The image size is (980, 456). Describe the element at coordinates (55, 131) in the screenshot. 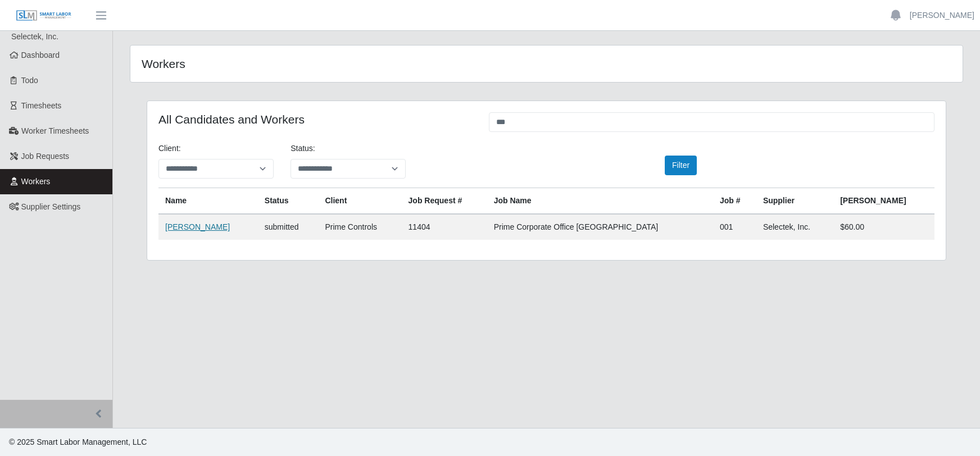

I see `span: Worker Timesheets` at that location.